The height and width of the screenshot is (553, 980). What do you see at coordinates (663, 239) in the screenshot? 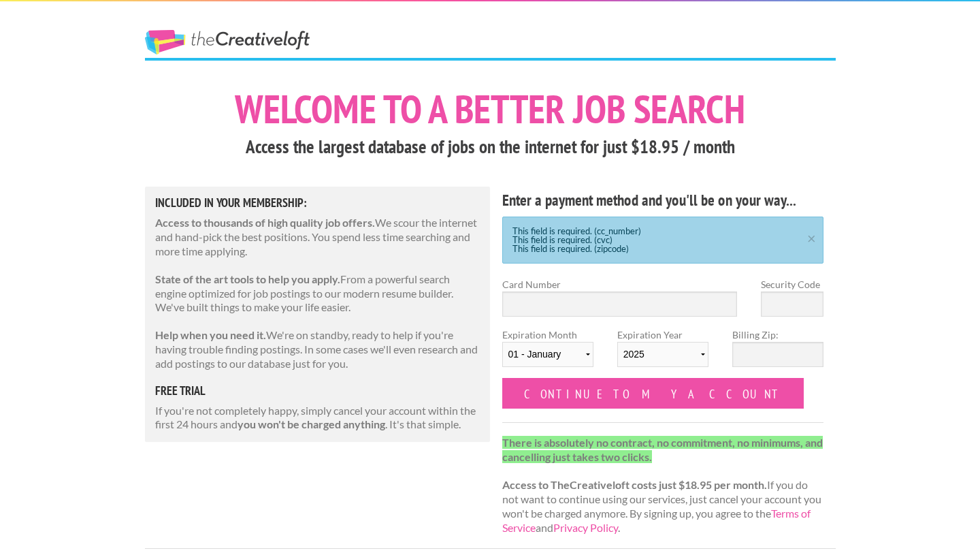
I see `div: This field is required. (cc_number) This field is required. (cvc) This field is required. (zipcode)` at bounding box center [663, 239].